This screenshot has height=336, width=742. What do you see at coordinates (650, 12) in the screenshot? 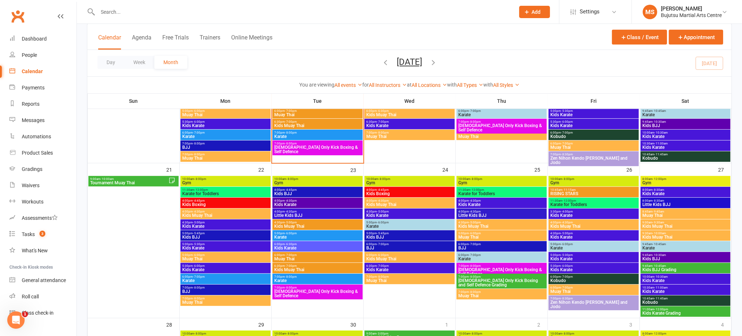
I see `div: MS` at bounding box center [650, 12].